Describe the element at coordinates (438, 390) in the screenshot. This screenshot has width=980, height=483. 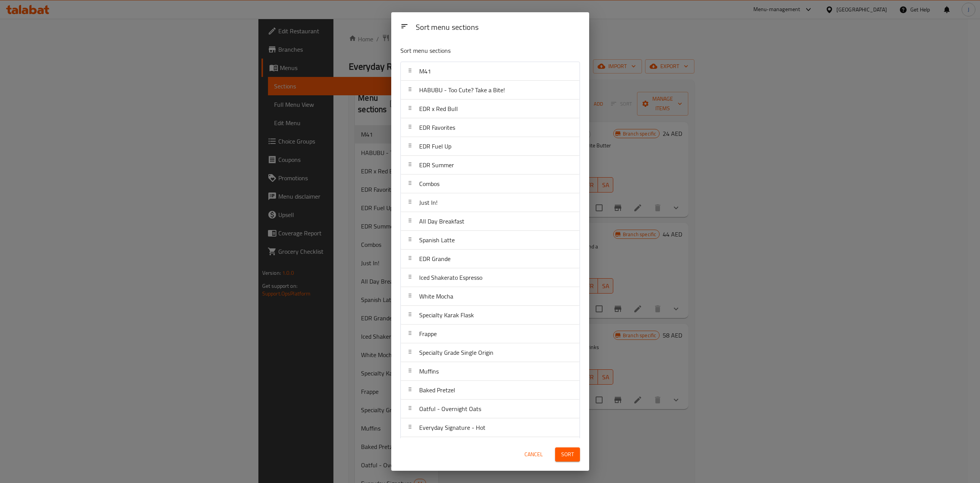
I see `span: Baked Pretzel` at that location.